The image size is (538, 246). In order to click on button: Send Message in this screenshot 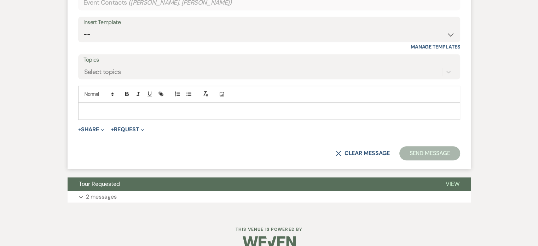, I will do `click(429, 153)`.